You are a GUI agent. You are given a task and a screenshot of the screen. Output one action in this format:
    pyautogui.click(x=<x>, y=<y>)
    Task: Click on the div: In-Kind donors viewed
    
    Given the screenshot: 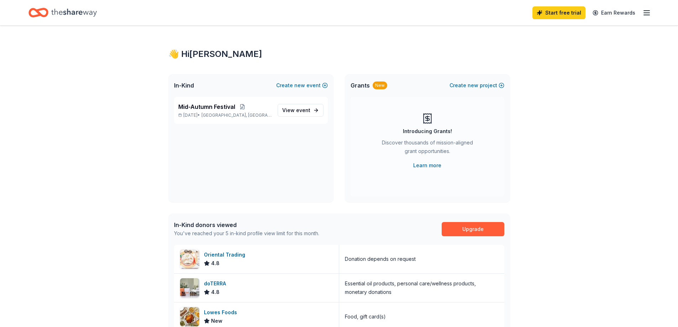 What is the action you would take?
    pyautogui.click(x=247, y=225)
    